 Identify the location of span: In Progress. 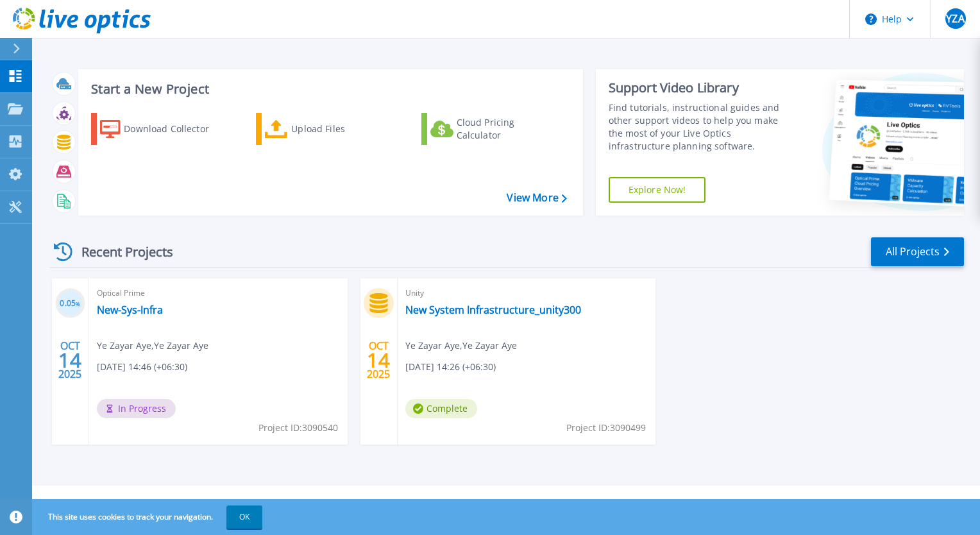
(136, 408).